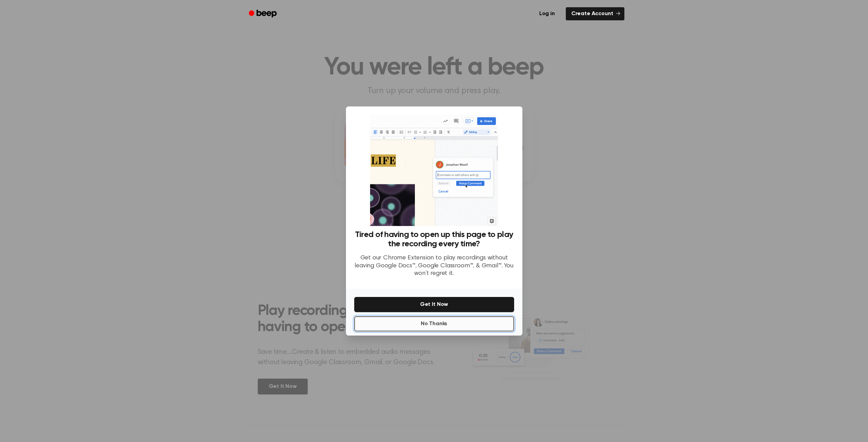 The width and height of the screenshot is (868, 442). I want to click on a: Beep, so click(263, 14).